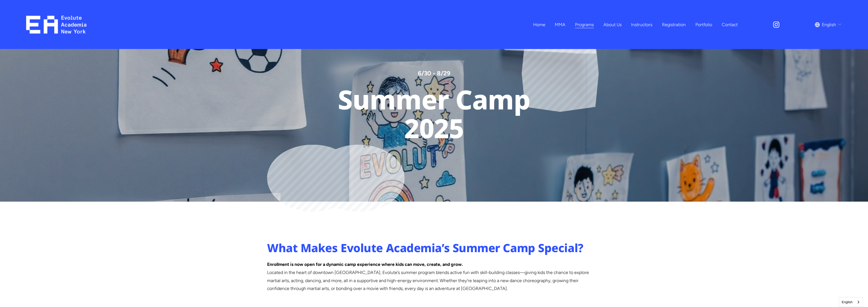  Describe the element at coordinates (730, 24) in the screenshot. I see `a: Contact` at that location.